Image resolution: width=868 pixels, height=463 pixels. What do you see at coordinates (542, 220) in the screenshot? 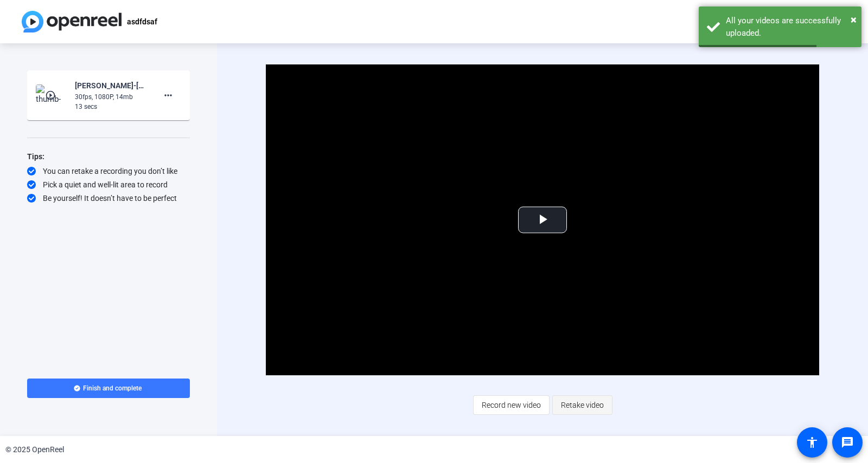
I see `div: Video Player` at bounding box center [542, 220].